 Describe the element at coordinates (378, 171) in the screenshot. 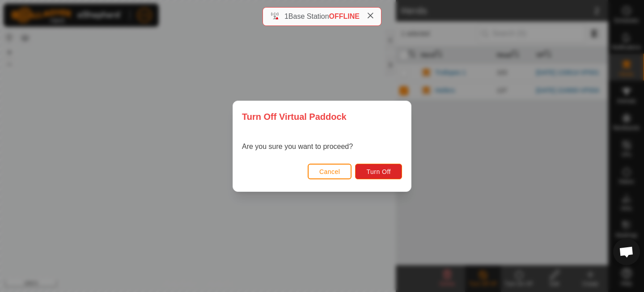

I see `button: Turn Off` at that location.